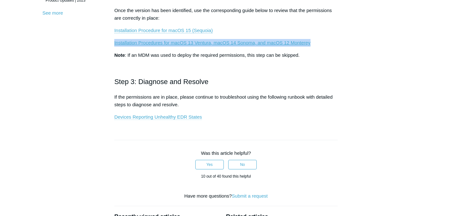 The height and width of the screenshot is (216, 452). I want to click on p: Once the version has been identified, use the corresponding guide below to review that the permis..., so click(226, 14).